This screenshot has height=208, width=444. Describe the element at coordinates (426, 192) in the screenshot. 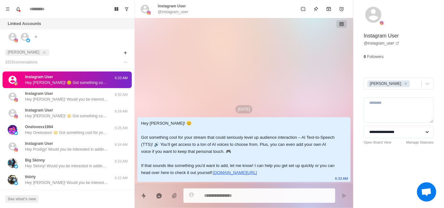

I see `a: Open chat` at that location.